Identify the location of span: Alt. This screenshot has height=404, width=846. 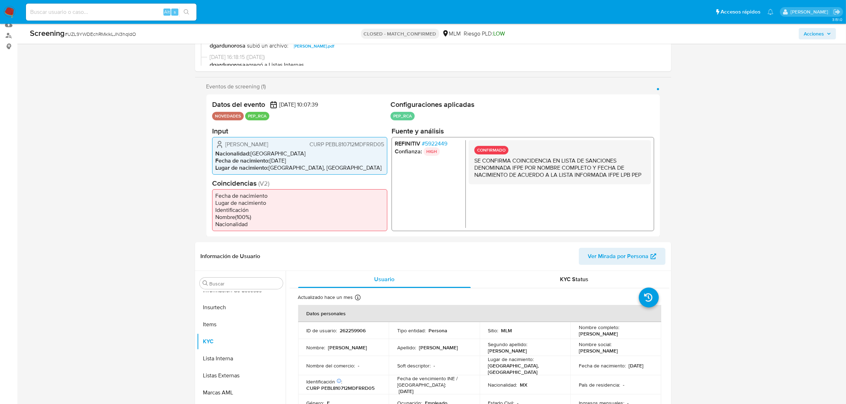
(167, 12).